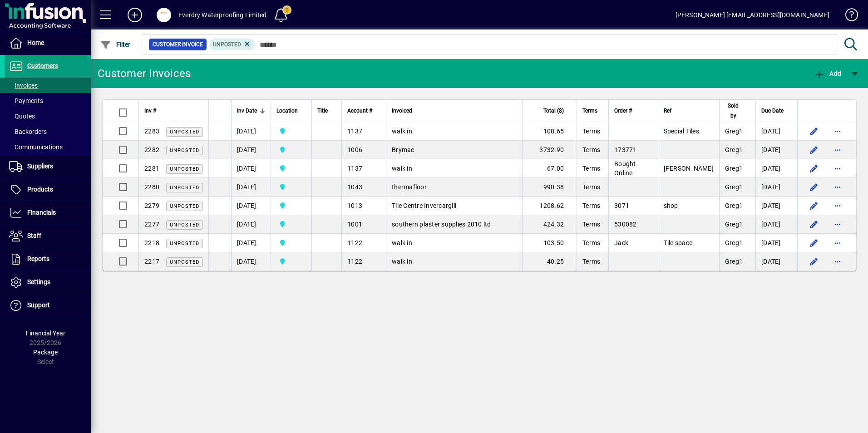  Describe the element at coordinates (152, 243) in the screenshot. I see `span: 2218` at that location.